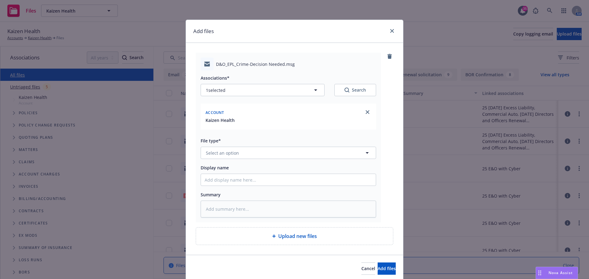 The height and width of the screenshot is (279, 589). I want to click on div: Search, so click(355, 90).